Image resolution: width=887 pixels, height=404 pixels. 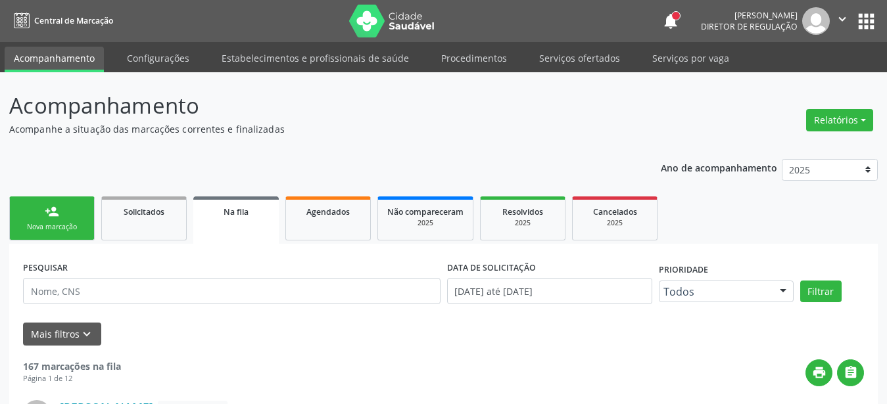 What do you see at coordinates (313, 129) in the screenshot?
I see `p: Acompanhe a situação das marcações correntes e finalizadas` at bounding box center [313, 129].